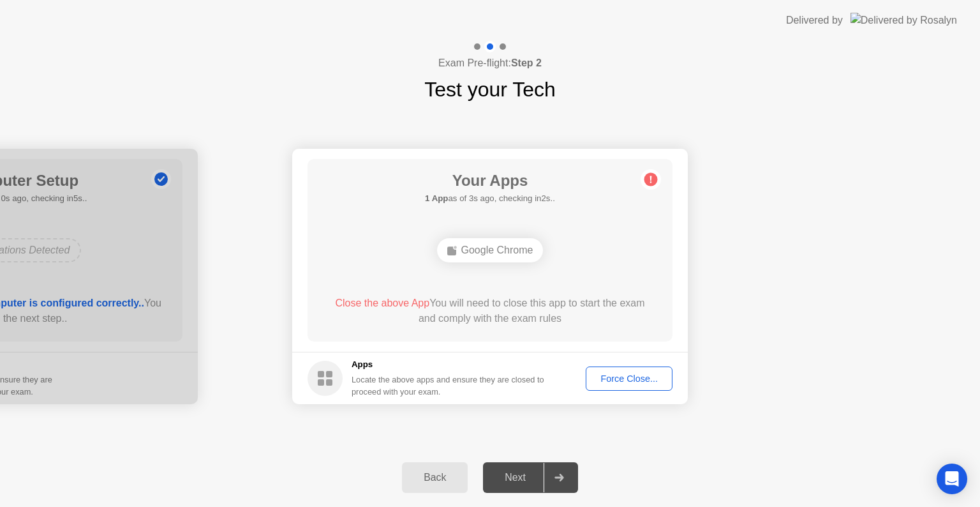 This screenshot has width=980, height=507. What do you see at coordinates (530, 478) in the screenshot?
I see `button: Next` at bounding box center [530, 478].